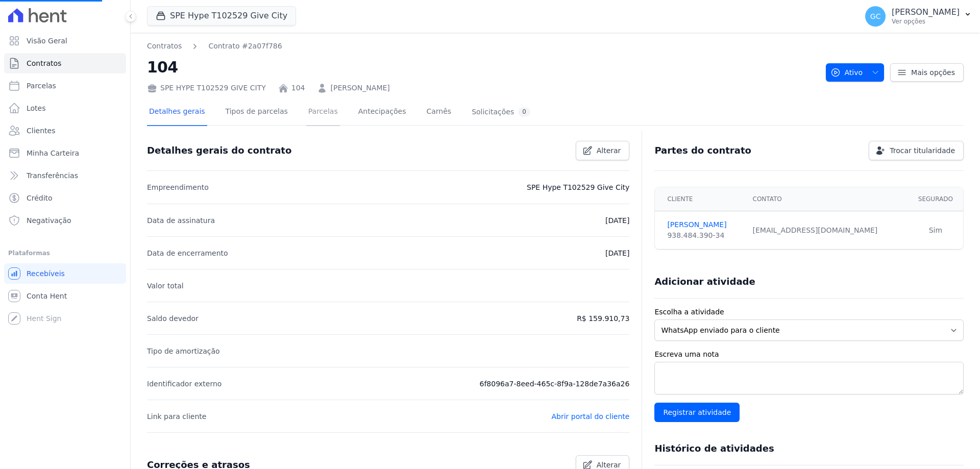 The height and width of the screenshot is (469, 980). Describe the element at coordinates (183, 351) in the screenshot. I see `p: Tipo de amortização` at that location.